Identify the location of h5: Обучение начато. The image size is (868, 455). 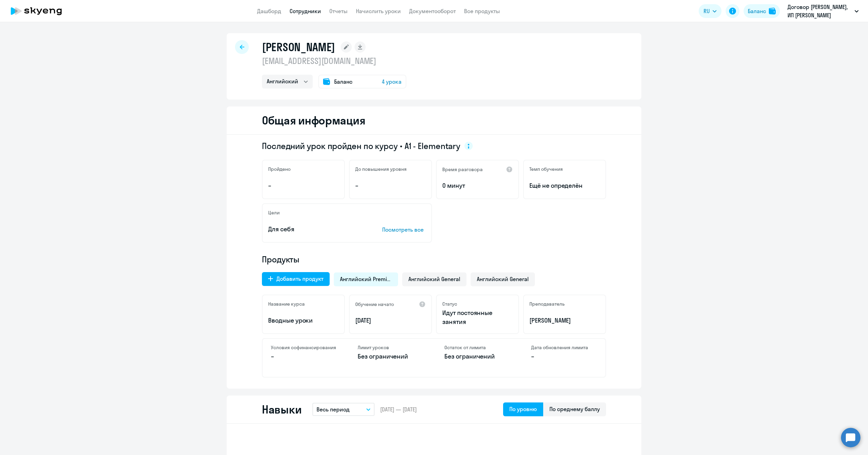
(374, 304).